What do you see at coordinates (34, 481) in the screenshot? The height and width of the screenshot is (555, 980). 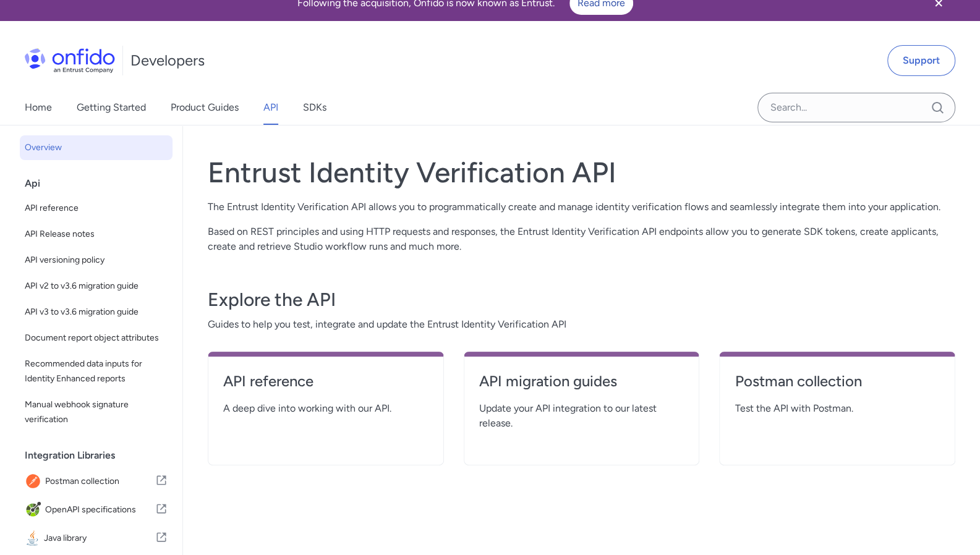 I see `img: IconPostman collection` at bounding box center [34, 481].